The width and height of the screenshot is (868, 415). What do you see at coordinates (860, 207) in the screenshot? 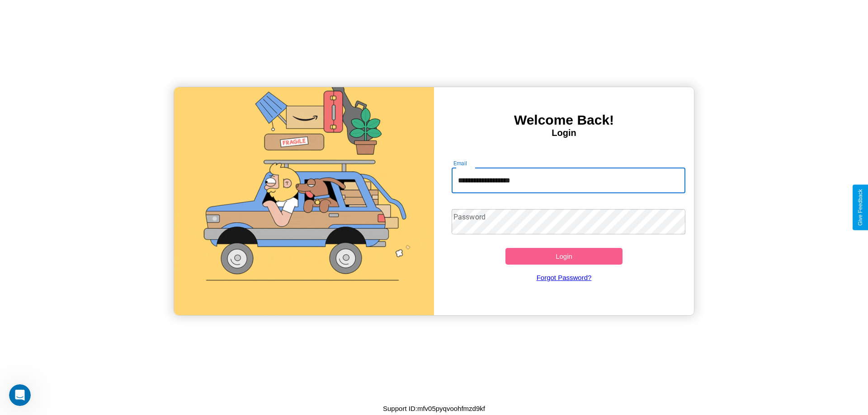
I see `div: Give Feedback` at bounding box center [860, 207].